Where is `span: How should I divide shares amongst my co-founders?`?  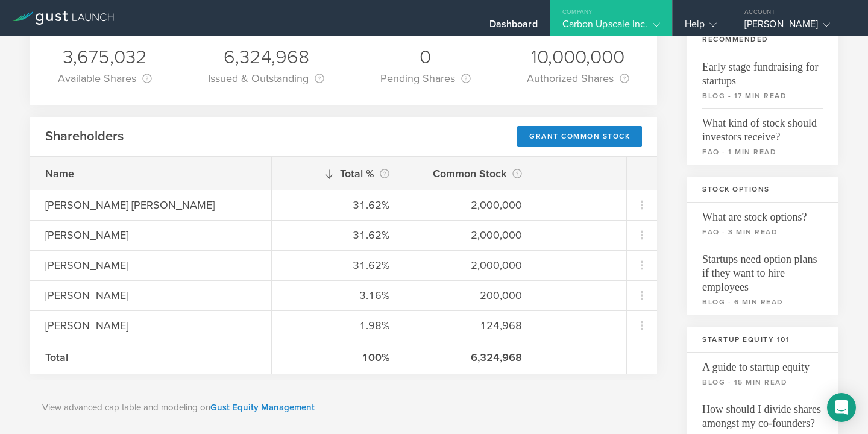 span: How should I divide shares amongst my co-founders? is located at coordinates (763, 412).